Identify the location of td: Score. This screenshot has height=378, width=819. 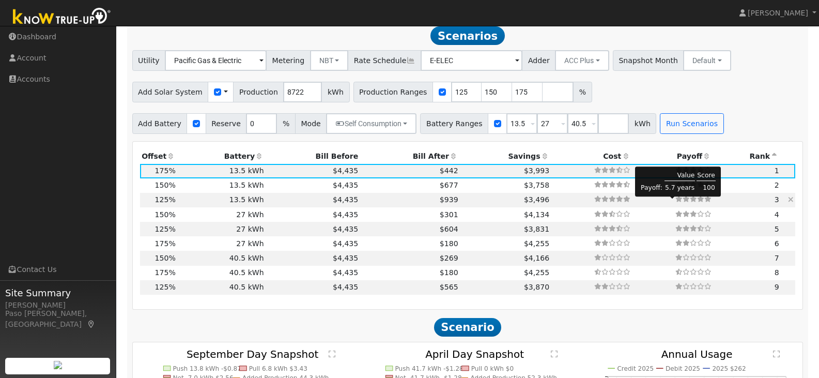
(705, 175).